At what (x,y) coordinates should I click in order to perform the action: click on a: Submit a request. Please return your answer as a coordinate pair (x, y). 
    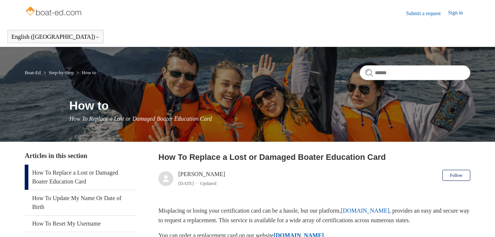
    Looking at the image, I should click on (427, 13).